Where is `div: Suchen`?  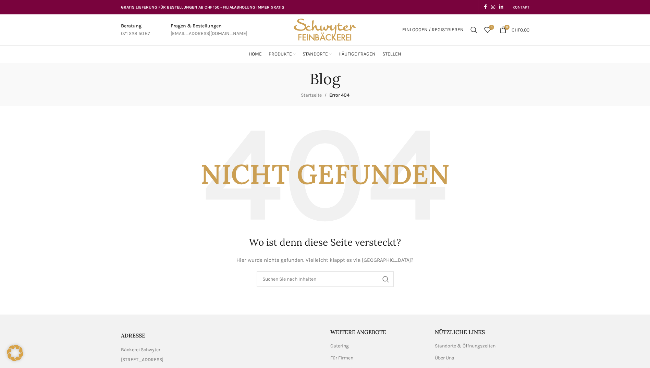 div: Suchen is located at coordinates (474, 30).